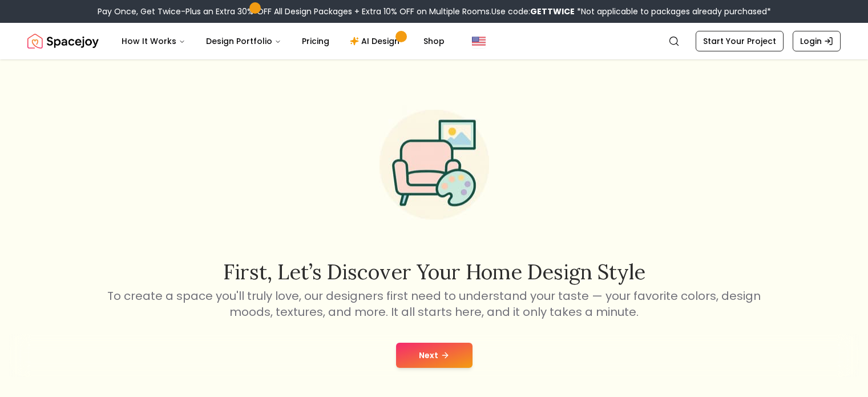 This screenshot has width=868, height=397. I want to click on a: Start Your Project, so click(740, 41).